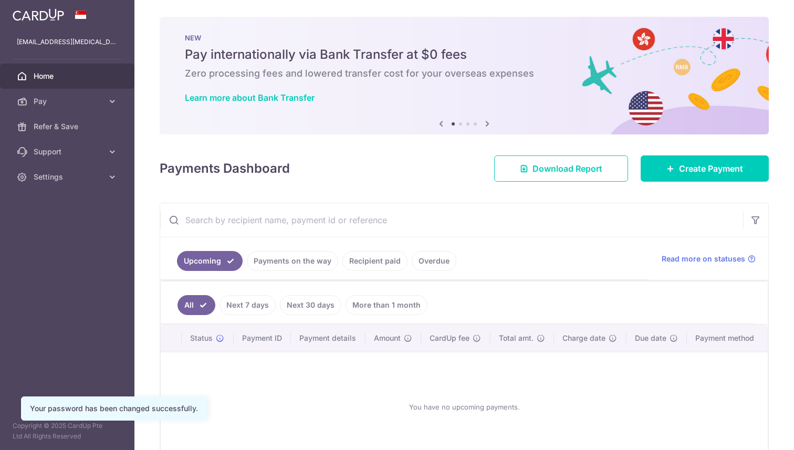  What do you see at coordinates (650, 338) in the screenshot?
I see `span: Due date` at bounding box center [650, 338].